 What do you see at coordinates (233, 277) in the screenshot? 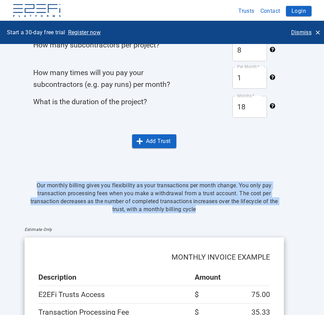
I see `h5: Amount` at bounding box center [233, 277].